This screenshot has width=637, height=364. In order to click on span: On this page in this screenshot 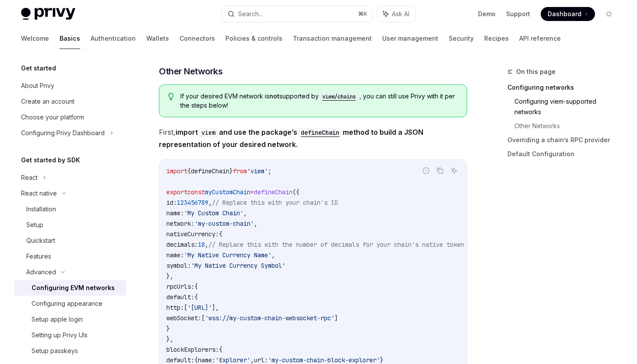, I will do `click(536, 72)`.